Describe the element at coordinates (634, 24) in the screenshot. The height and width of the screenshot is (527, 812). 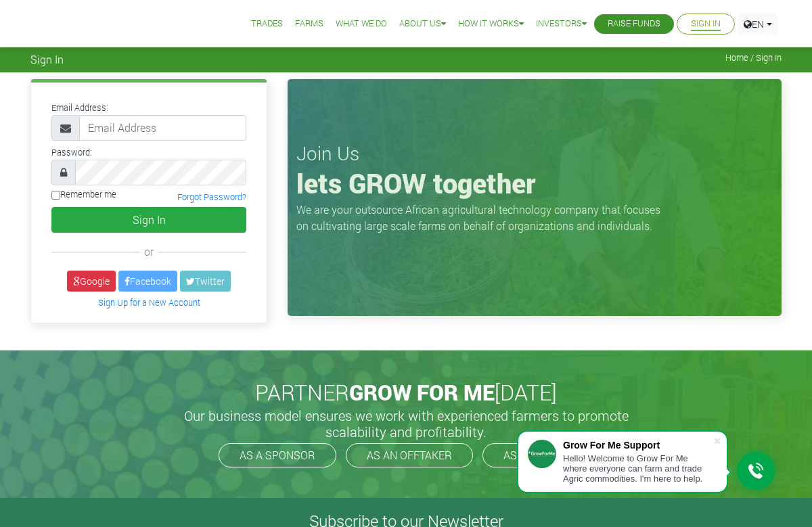
I see `a: Raise Funds` at that location.